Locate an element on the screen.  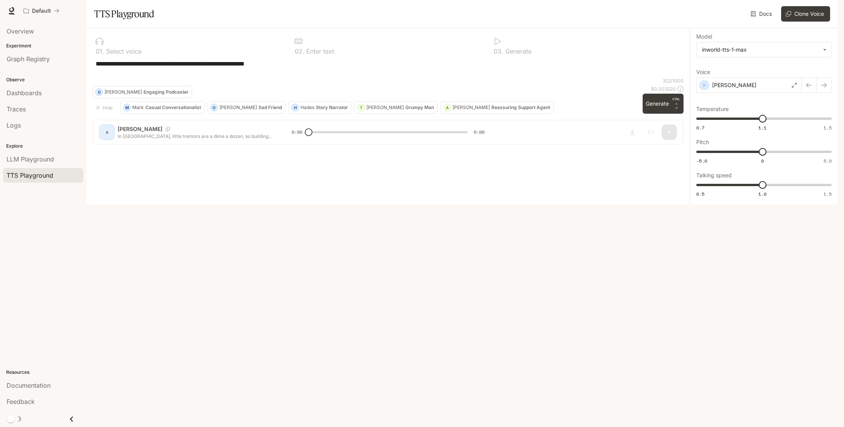
p: Select voice is located at coordinates (123, 51).